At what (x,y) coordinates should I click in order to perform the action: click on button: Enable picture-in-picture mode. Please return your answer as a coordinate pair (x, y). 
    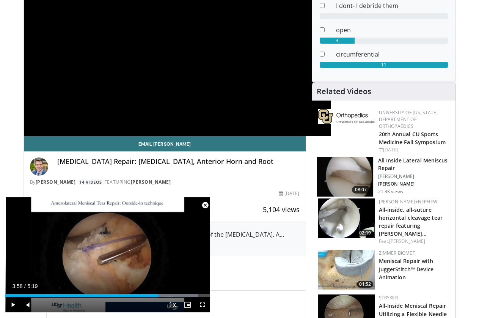
    Looking at the image, I should click on (188, 305).